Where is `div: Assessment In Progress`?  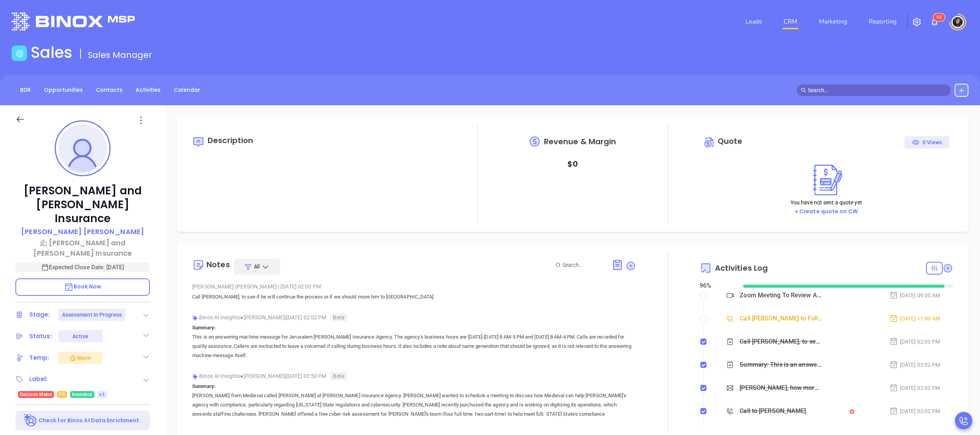
div: Assessment In Progress is located at coordinates (92, 315).